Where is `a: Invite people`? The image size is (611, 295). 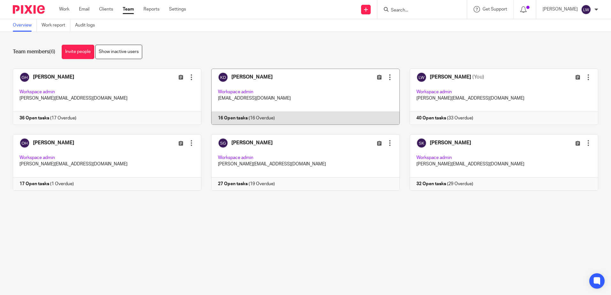
a: Invite people is located at coordinates (78, 52).